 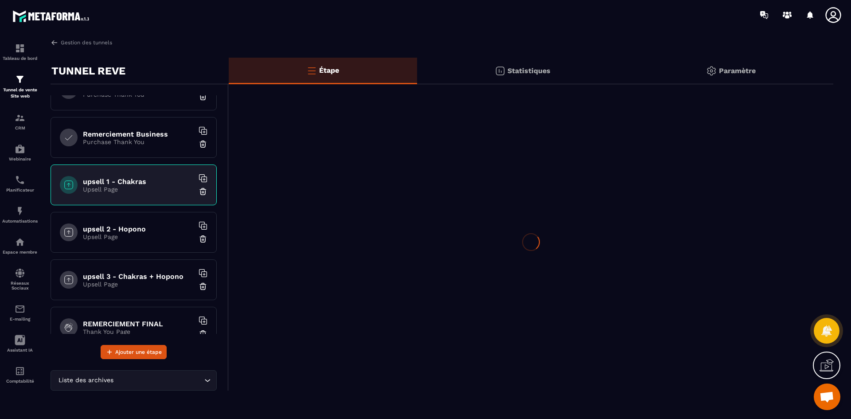 What do you see at coordinates (712, 71) in the screenshot?
I see `img: setting-gr.5f69749f.svg` at bounding box center [712, 71].